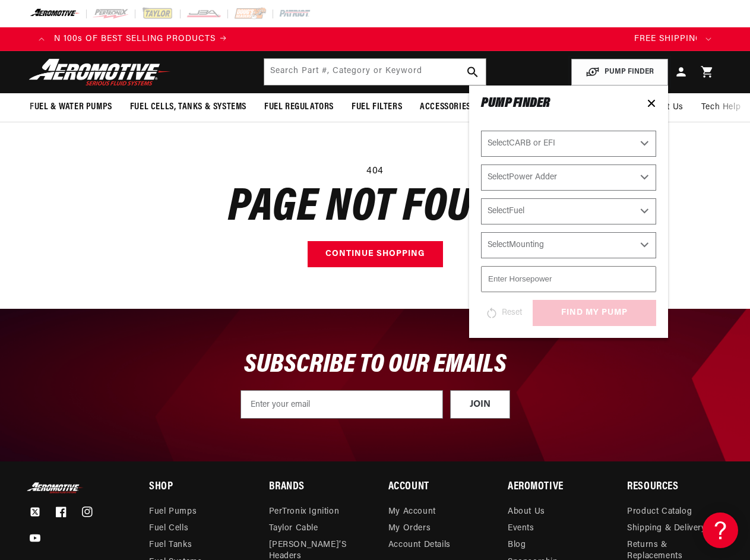 The image size is (750, 560). Describe the element at coordinates (168, 528) in the screenshot. I see `a: Fuel Cells` at that location.